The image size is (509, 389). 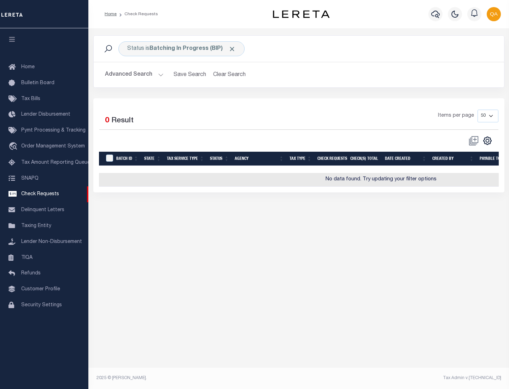 What do you see at coordinates (122, 121) in the screenshot?
I see `label: Result` at bounding box center [122, 121].